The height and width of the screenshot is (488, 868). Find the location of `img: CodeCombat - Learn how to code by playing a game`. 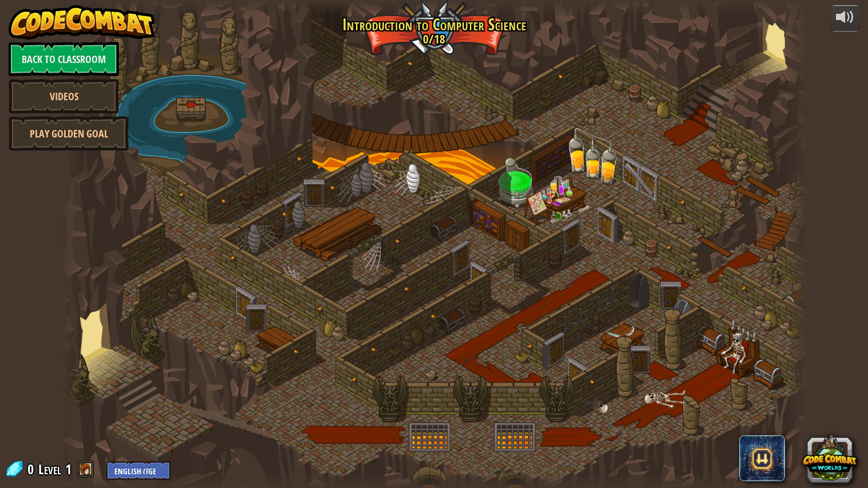

img: CodeCombat - Learn how to code by playing a game is located at coordinates (82, 23).